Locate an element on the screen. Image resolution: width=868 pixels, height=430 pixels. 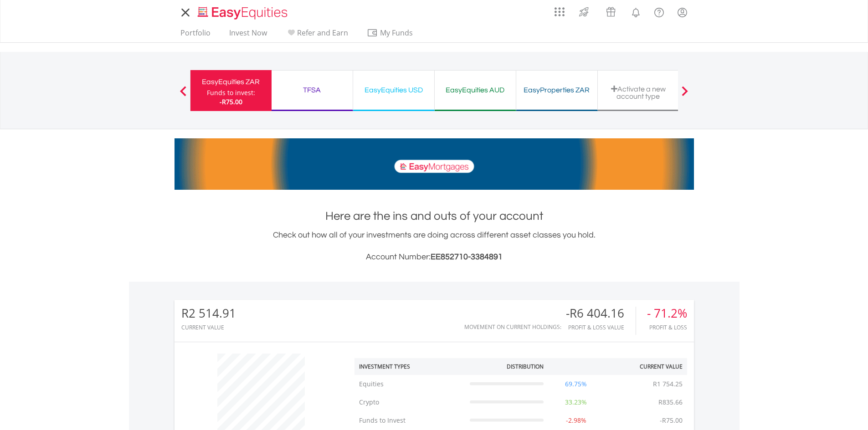
th: Current Value is located at coordinates (645, 366).